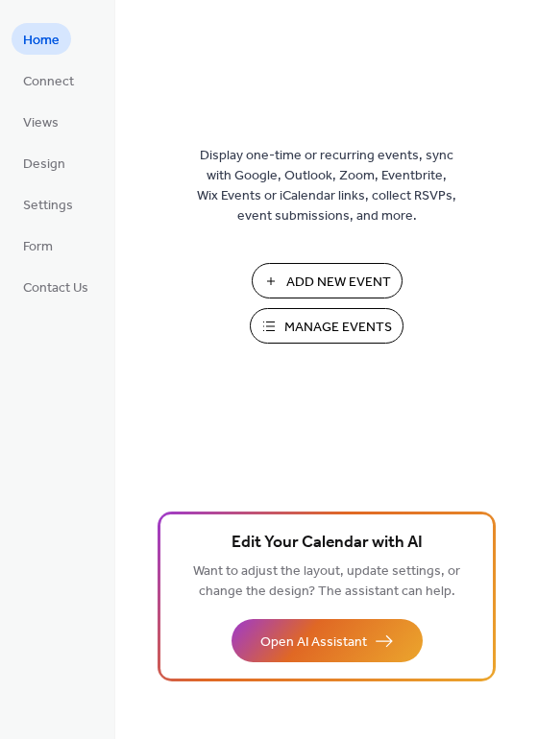 The height and width of the screenshot is (739, 538). I want to click on button: Open AI Assistant, so click(326, 640).